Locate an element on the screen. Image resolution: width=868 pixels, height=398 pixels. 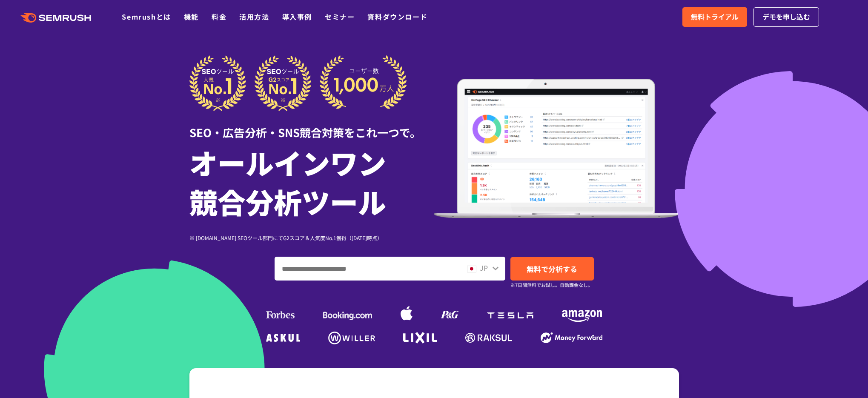
h1: オールインワン 競合分析ツール is located at coordinates (311, 182).